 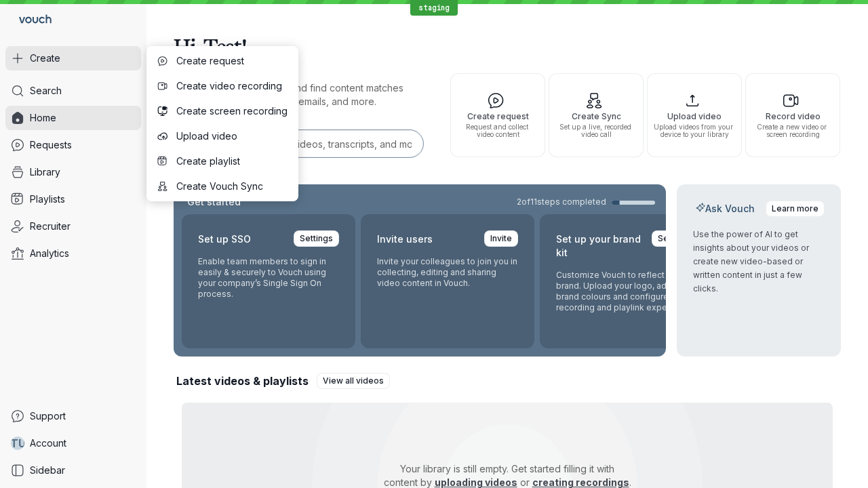 What do you see at coordinates (232, 161) in the screenshot?
I see `span: Create playlist` at bounding box center [232, 161].